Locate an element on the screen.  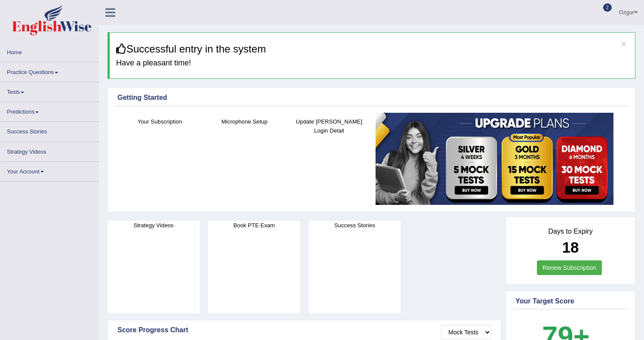
a: Renew Subscription is located at coordinates (569, 267).